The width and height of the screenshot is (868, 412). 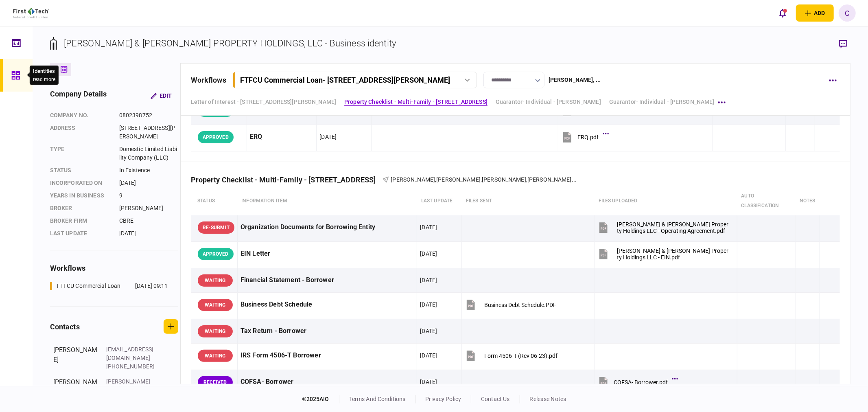 What do you see at coordinates (80, 221) in the screenshot?
I see `div: broker firm` at bounding box center [80, 221].